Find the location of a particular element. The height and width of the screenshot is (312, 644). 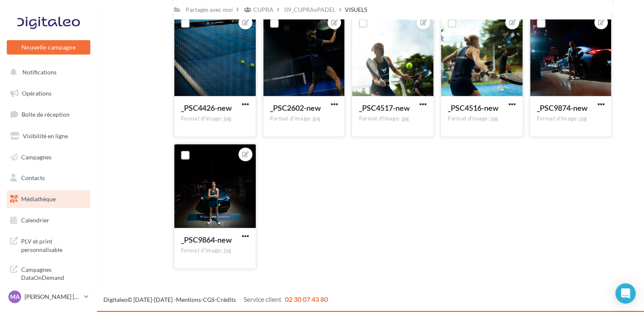

span: _PSC4516-new is located at coordinates (473, 108).